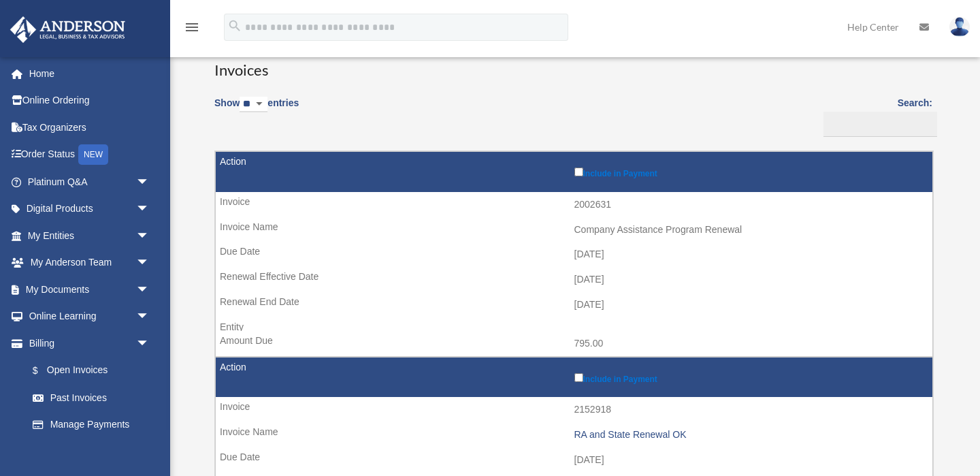 This screenshot has width=980, height=476. Describe the element at coordinates (90, 100) in the screenshot. I see `a: Online Ordering` at that location.